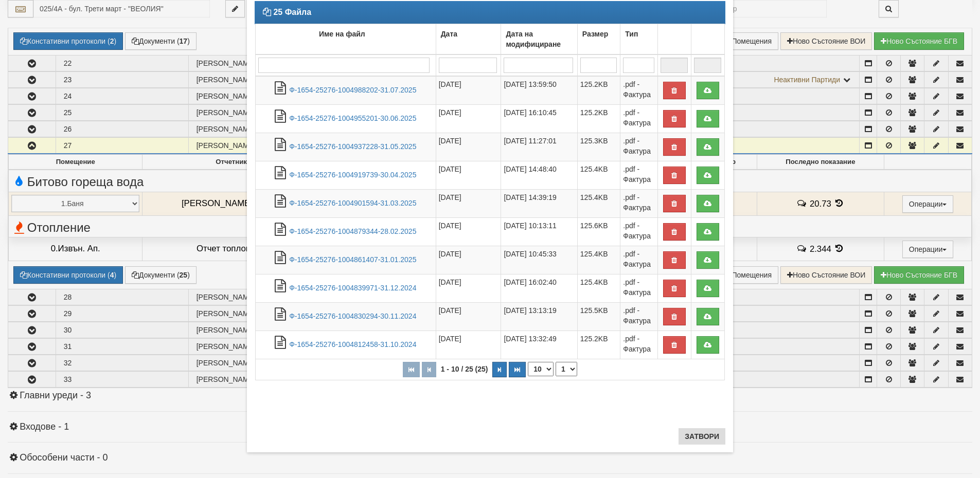  Describe the element at coordinates (500, 369) in the screenshot. I see `button: Следваща страница` at that location.